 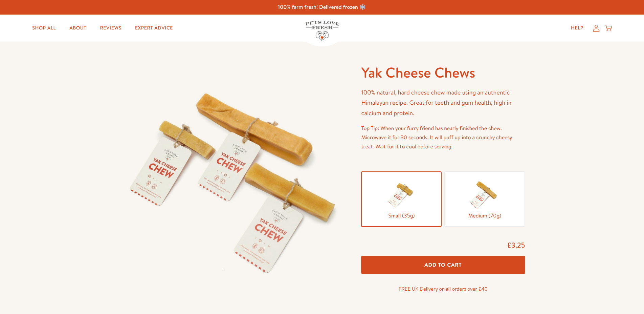 What do you see at coordinates (78, 28) in the screenshot?
I see `a: About` at bounding box center [78, 28].